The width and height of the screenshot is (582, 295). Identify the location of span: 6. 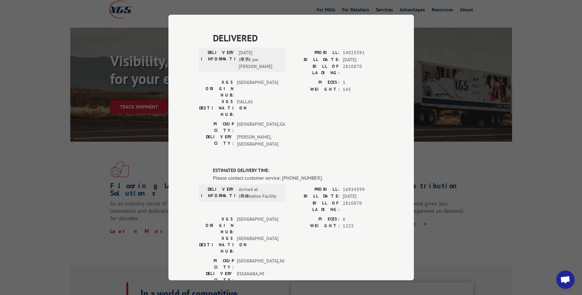
(363, 219).